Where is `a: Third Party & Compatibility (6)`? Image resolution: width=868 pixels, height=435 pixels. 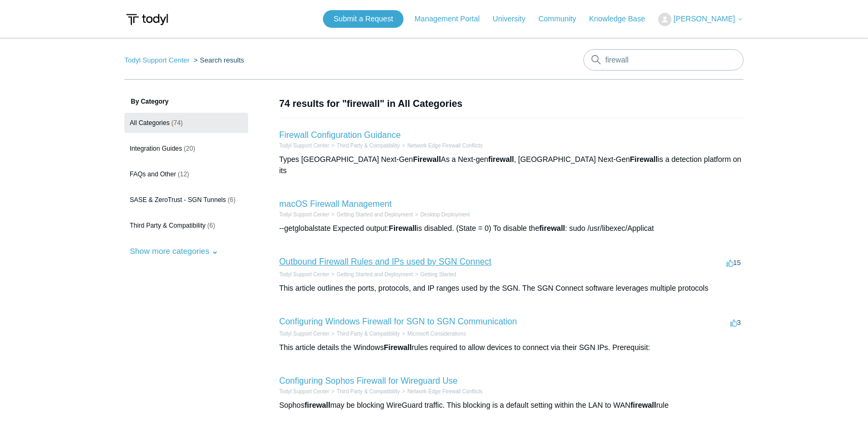 a: Third Party & Compatibility (6) is located at coordinates (187, 225).